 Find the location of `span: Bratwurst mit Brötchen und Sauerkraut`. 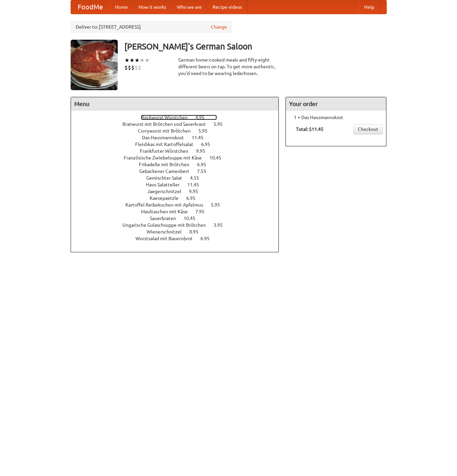

span: Bratwurst mit Brötchen und Sauerkraut is located at coordinates (167, 124).